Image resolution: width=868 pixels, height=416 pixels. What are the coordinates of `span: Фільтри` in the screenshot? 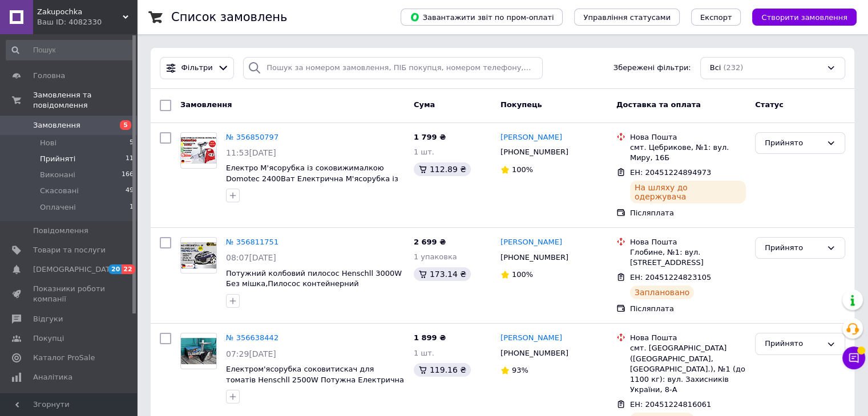 It's located at (197, 68).